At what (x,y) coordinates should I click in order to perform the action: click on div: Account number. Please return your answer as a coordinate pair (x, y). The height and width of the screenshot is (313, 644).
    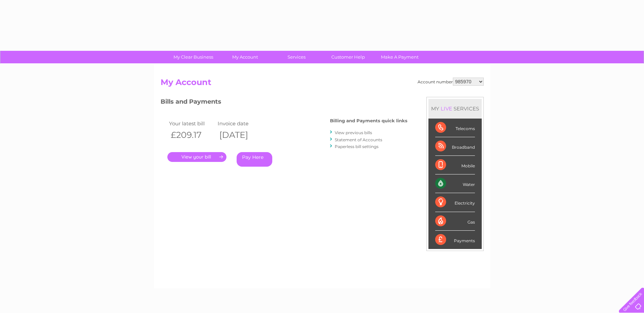
    Looking at the image, I should click on (451, 82).